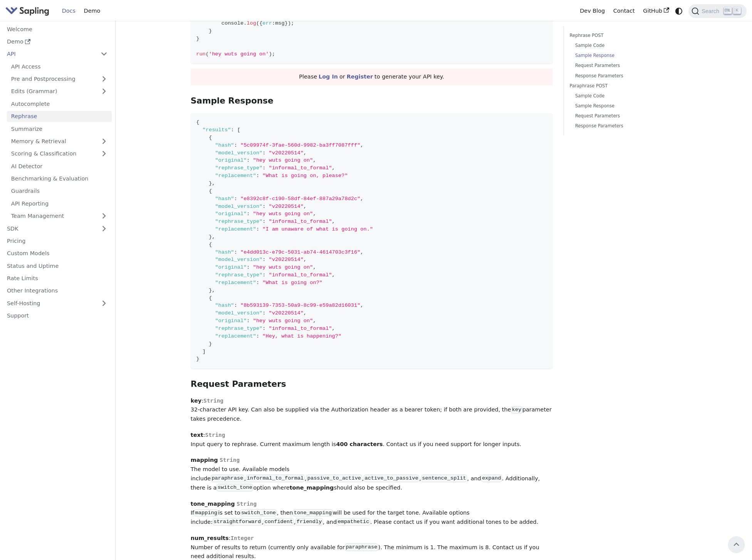  What do you see at coordinates (317, 229) in the screenshot?
I see `span: "I am unaware of what is going on."` at bounding box center [317, 229].